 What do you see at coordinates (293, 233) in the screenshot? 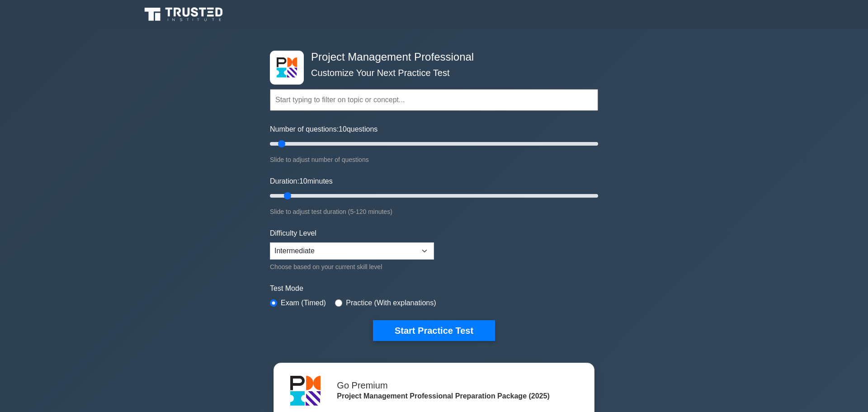
I see `label: Difficulty Level` at bounding box center [293, 233].